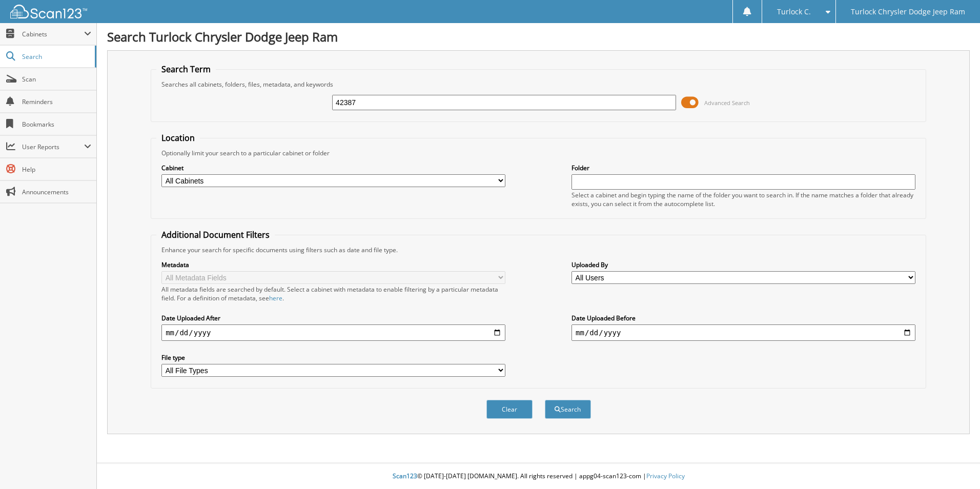  What do you see at coordinates (56, 56) in the screenshot?
I see `span: Search` at bounding box center [56, 56].